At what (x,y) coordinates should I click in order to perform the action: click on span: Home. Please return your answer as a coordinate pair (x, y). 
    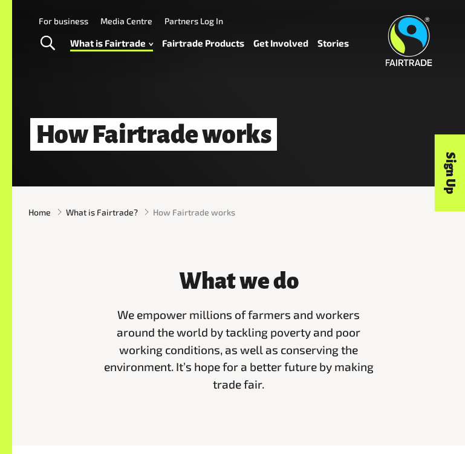
    Looking at the image, I should click on (39, 212).